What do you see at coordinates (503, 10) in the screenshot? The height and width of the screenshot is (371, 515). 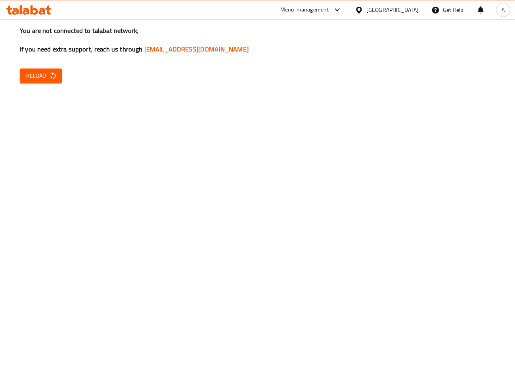 I see `span: A` at bounding box center [503, 10].